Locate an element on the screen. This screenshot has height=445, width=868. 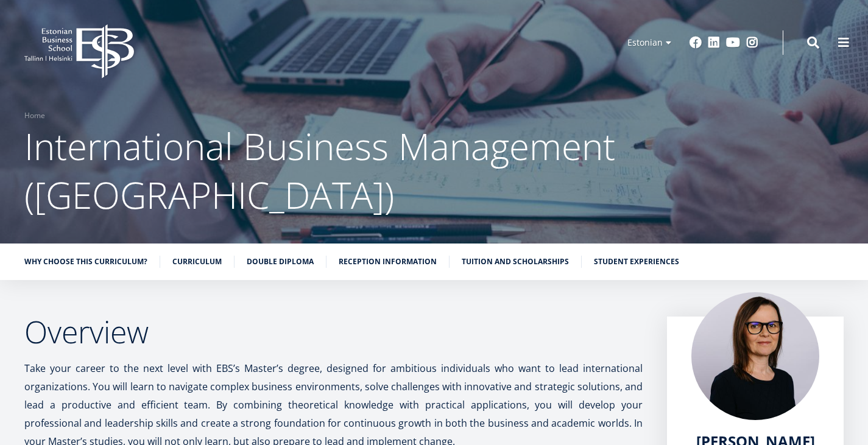
font: Why choose this curriculum? is located at coordinates (86, 261).